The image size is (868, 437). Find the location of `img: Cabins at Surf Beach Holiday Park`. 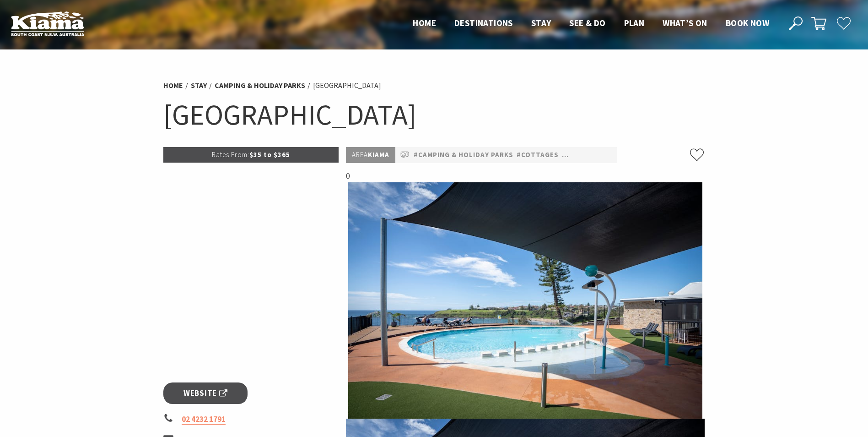

img: Cabins at Surf Beach Holiday Park is located at coordinates (525, 300).